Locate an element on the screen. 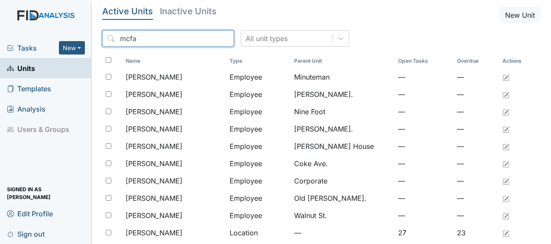 This screenshot has height=244, width=551. span: Units is located at coordinates (21, 68).